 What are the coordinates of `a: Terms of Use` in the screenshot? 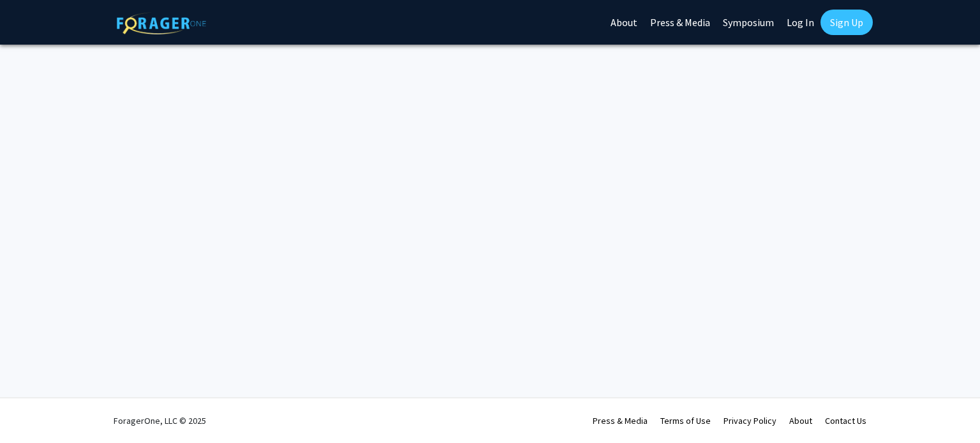 It's located at (685, 421).